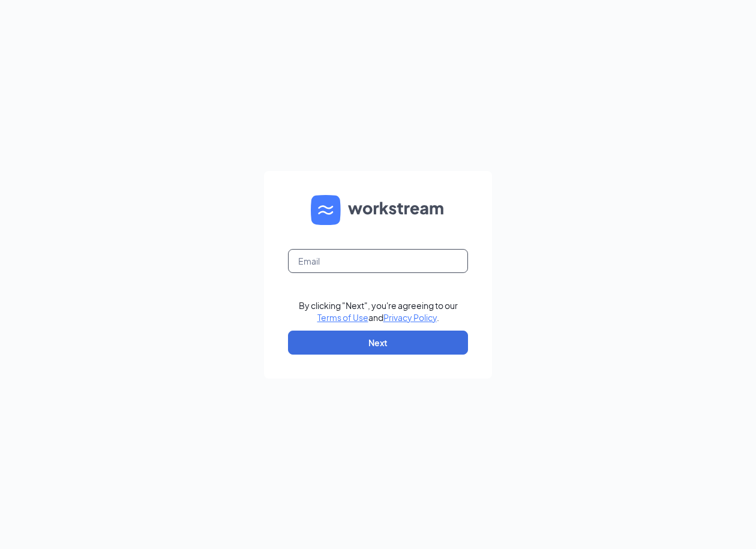 The image size is (756, 549). I want to click on img: WS logo and Workstream text, so click(378, 210).